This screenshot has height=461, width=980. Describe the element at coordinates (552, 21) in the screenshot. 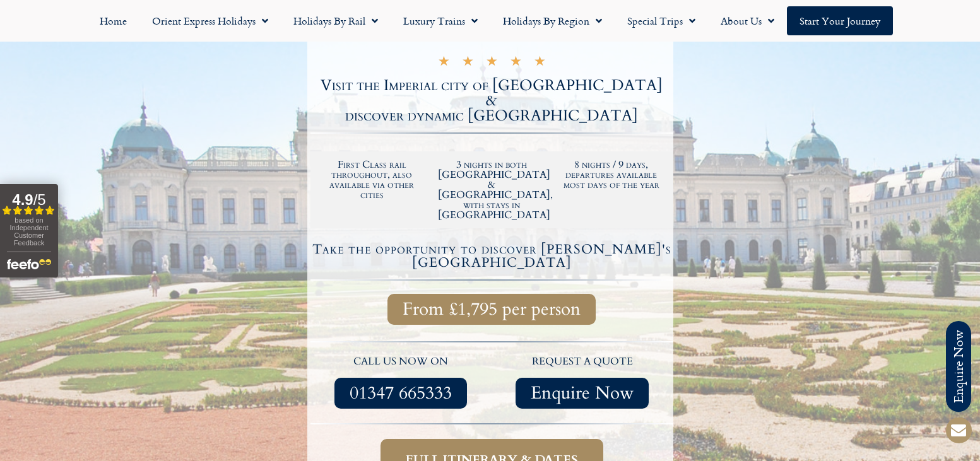

I see `a: Holidays by Region` at that location.